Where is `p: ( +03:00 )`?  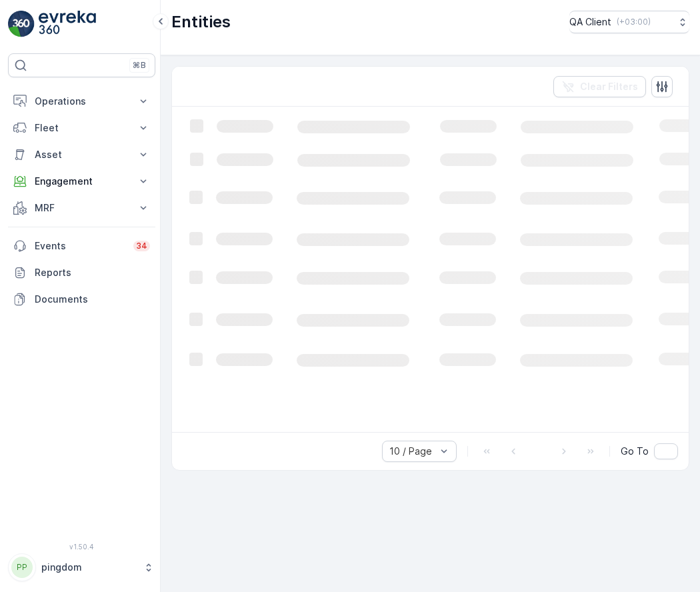 p: ( +03:00 ) is located at coordinates (634, 22).